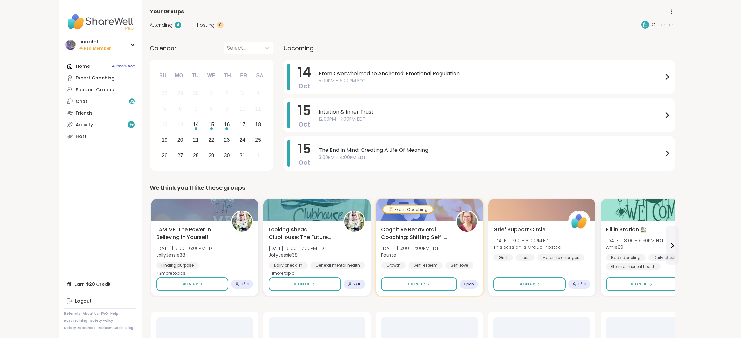 This screenshot has height=338, width=741. I want to click on div: Not available Tuesday, September 30th, 2025, so click(195, 94).